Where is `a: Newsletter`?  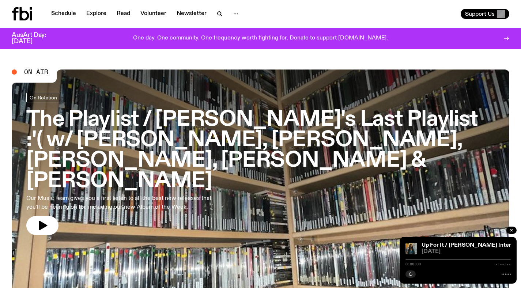 a: Newsletter is located at coordinates (191, 14).